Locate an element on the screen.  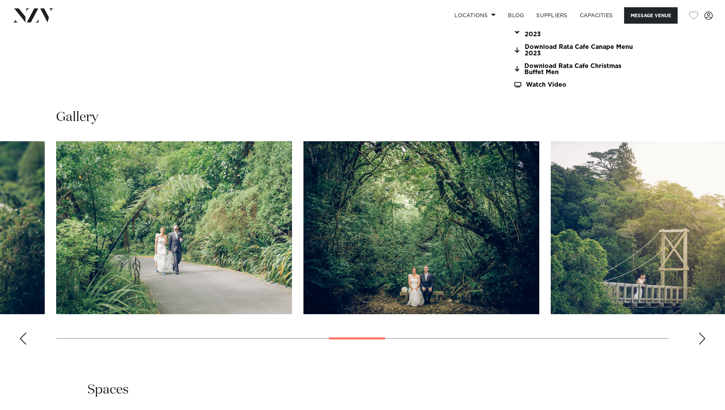
a: Watch Video is located at coordinates (575, 85).